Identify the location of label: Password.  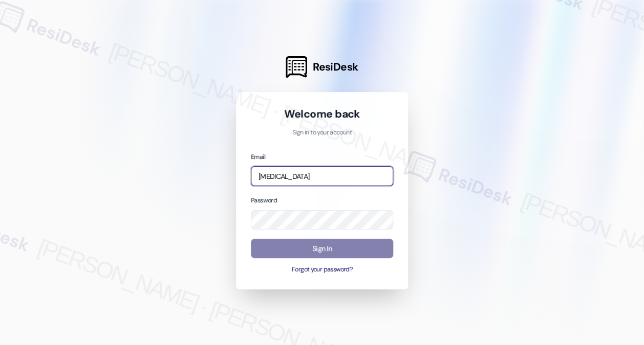
(264, 201).